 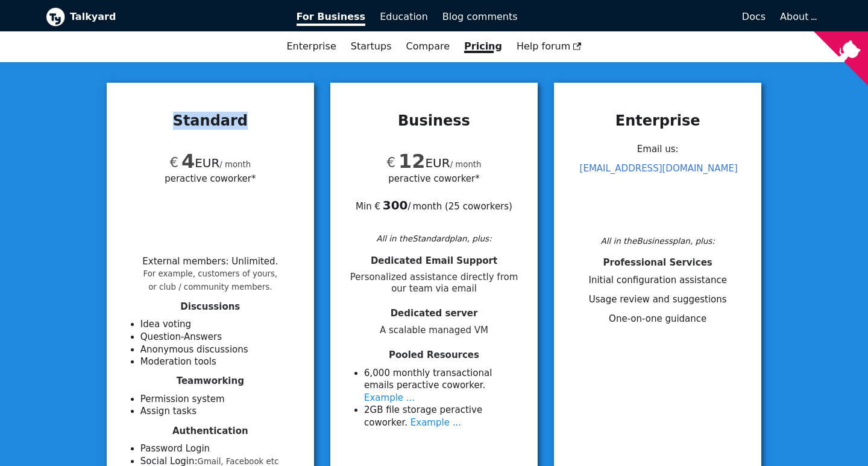 I want to click on li: 6 ,000 monthly transactional emails per active coworker ., so click(x=444, y=386).